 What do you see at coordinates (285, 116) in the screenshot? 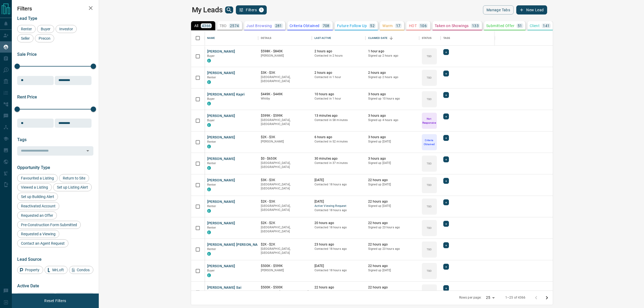
I see `p: $599K - $599K` at bounding box center [285, 116].